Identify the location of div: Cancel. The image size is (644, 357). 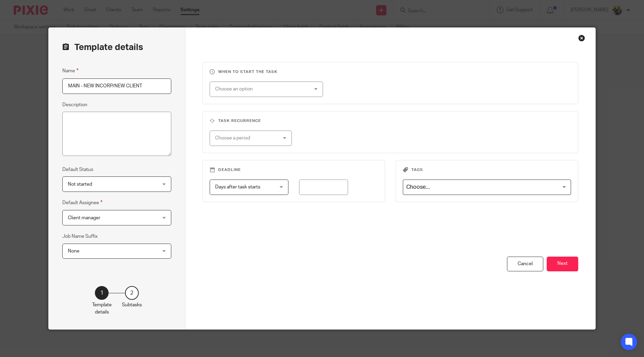
(525, 264).